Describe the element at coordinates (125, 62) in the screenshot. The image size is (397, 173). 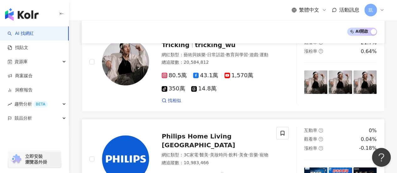
I see `img: KOL Avatar` at that location.